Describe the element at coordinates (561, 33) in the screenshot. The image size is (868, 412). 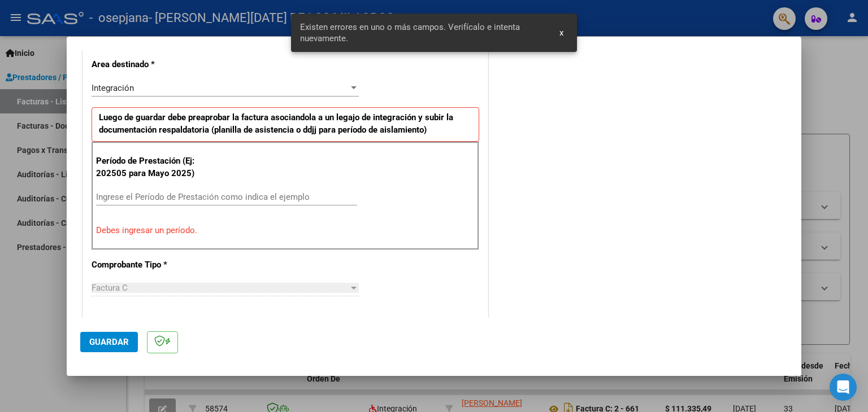
I see `button: x` at that location.